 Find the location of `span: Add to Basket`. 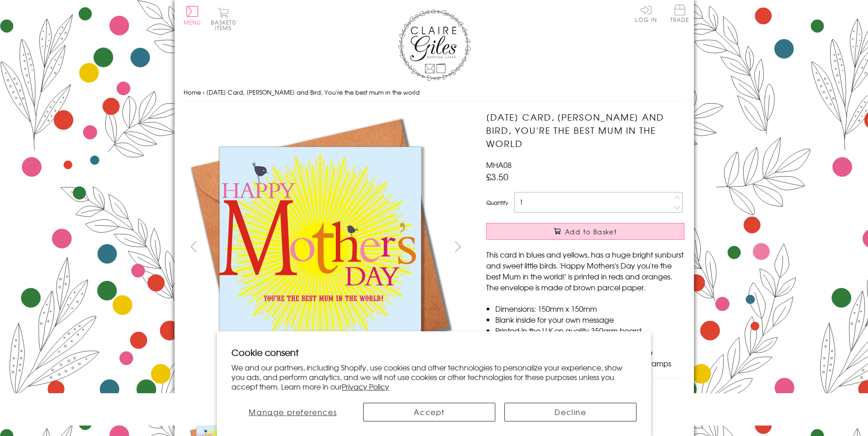

span: Add to Basket is located at coordinates (591, 232).